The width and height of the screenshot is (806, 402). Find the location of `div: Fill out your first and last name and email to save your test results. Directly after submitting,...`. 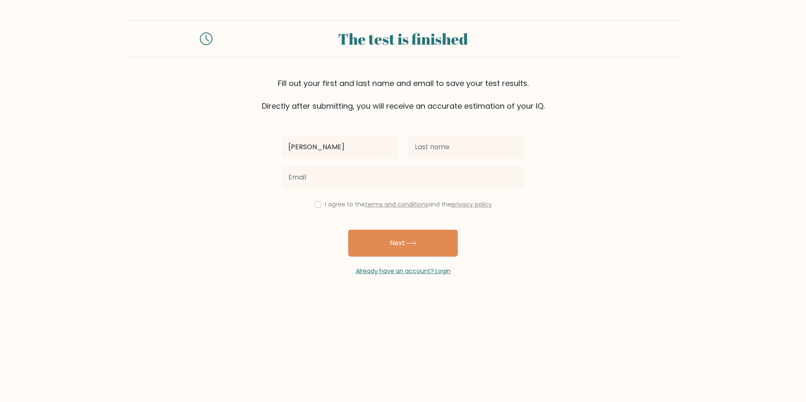

div: Fill out your first and last name and email to save your test results. Directly after submitting,... is located at coordinates (403, 94).